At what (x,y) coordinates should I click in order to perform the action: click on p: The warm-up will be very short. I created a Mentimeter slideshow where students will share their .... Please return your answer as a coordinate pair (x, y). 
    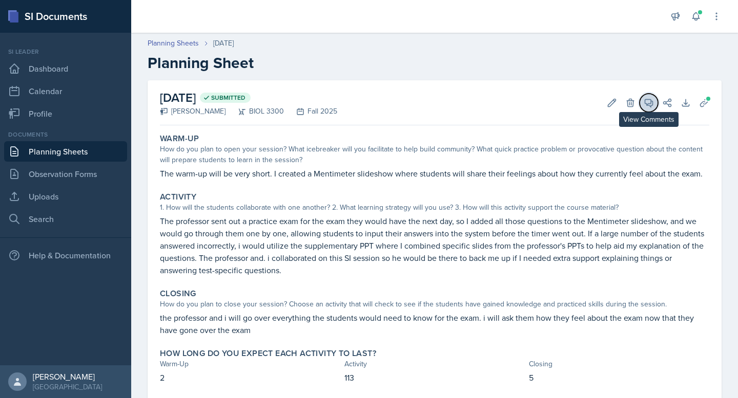
    Looking at the image, I should click on (434, 174).